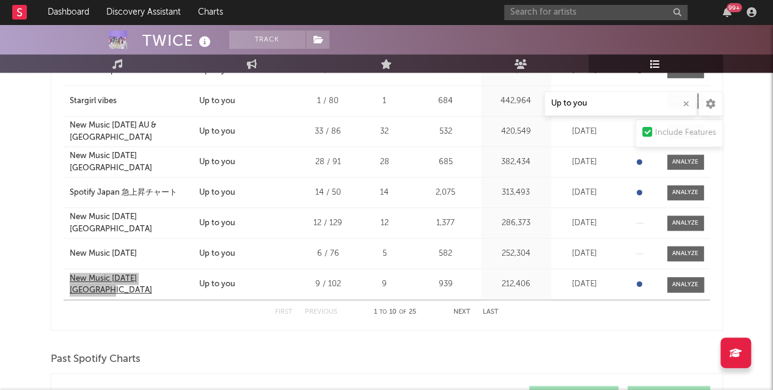 Image resolution: width=773 pixels, height=390 pixels. What do you see at coordinates (621, 104) in the screenshot?
I see `input: Search Playlists/Charts` at bounding box center [621, 104].